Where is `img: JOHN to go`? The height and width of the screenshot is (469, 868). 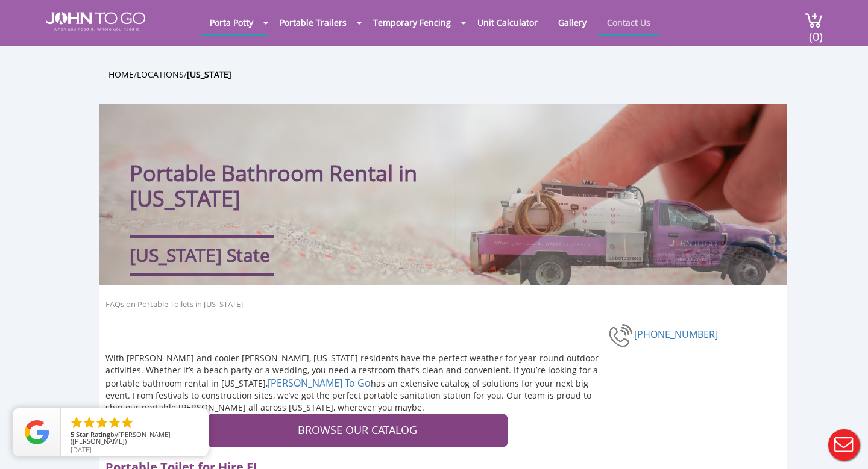 img: JOHN to go is located at coordinates (95, 22).